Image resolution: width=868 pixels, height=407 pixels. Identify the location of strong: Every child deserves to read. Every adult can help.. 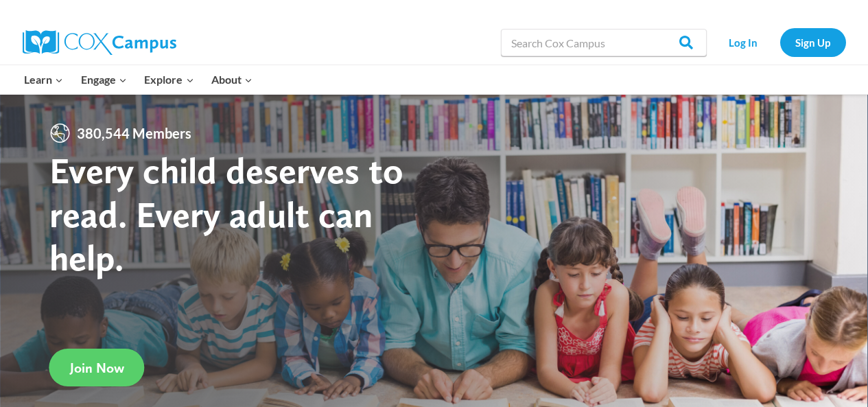
(227, 213).